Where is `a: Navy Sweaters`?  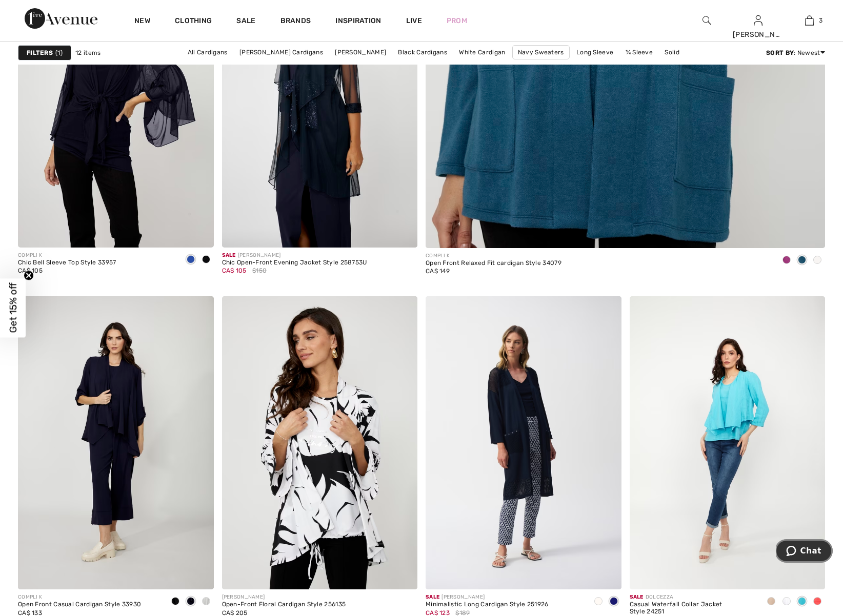
a: Navy Sweaters is located at coordinates (541, 52).